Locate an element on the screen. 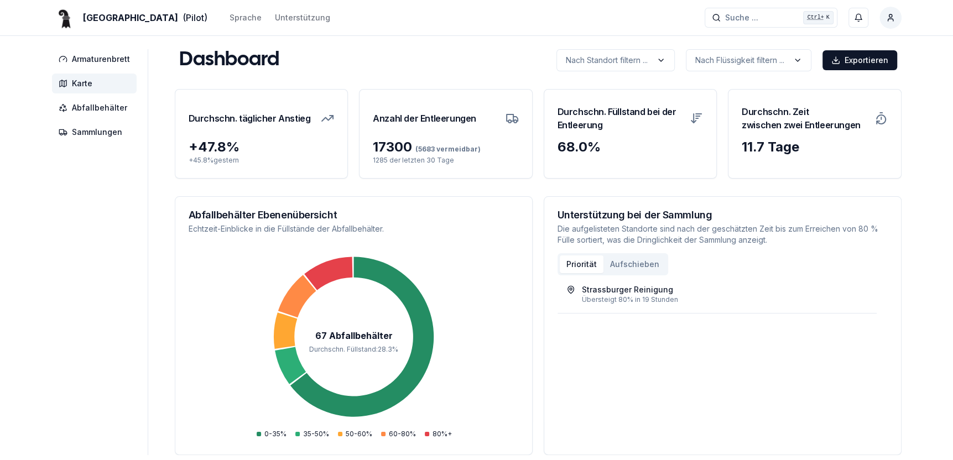 This screenshot has width=953, height=460. div: 50-60% is located at coordinates (355, 434).